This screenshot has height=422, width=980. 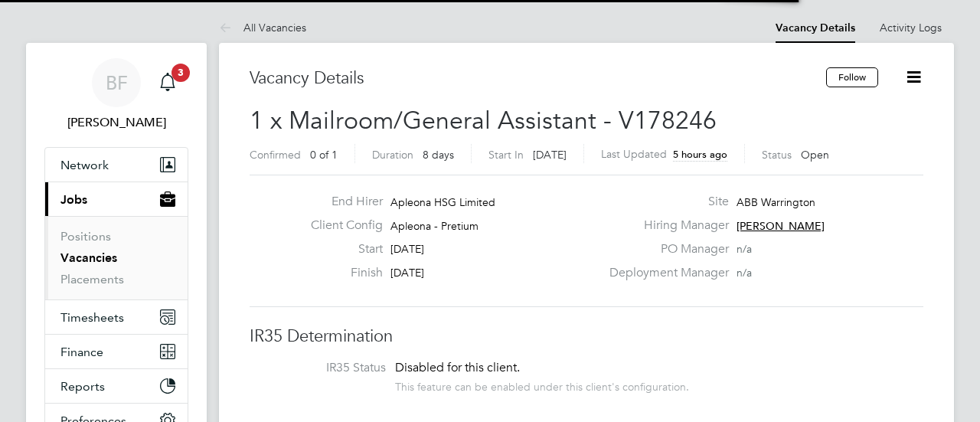 What do you see at coordinates (816, 27) in the screenshot?
I see `a: Vacancy Details` at bounding box center [816, 27].